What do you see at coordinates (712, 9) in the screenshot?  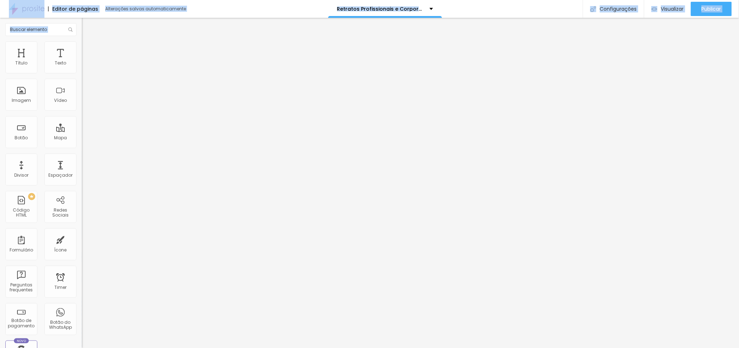 I see `span: Publicar` at bounding box center [712, 9].